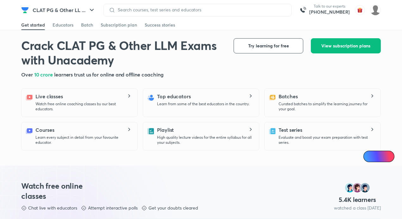 This screenshot has height=219, width=402. Describe the element at coordinates (28, 74) in the screenshot. I see `span: Over` at that location.